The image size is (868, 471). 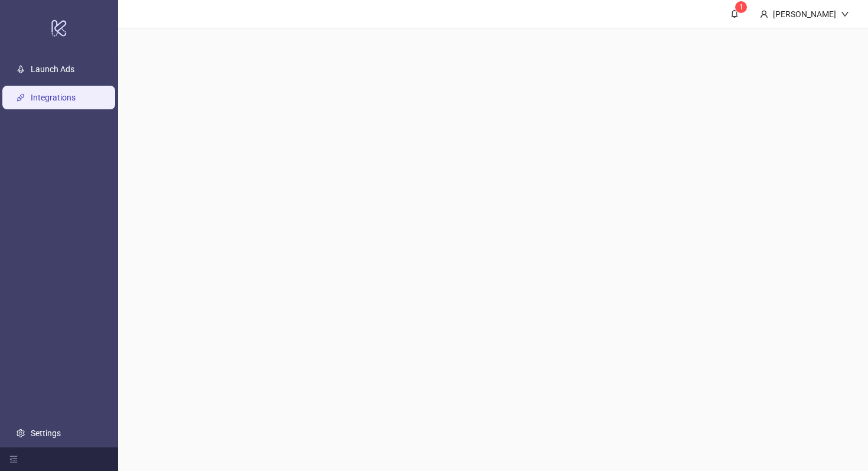 I want to click on span: bell, so click(x=735, y=14).